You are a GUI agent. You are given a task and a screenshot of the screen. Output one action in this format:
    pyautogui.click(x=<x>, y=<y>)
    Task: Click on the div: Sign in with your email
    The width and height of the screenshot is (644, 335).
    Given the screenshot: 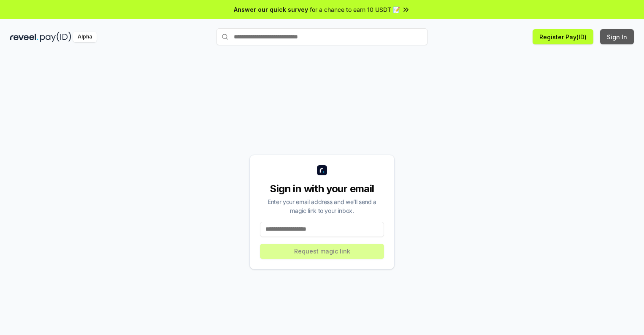 What is the action you would take?
    pyautogui.click(x=322, y=188)
    